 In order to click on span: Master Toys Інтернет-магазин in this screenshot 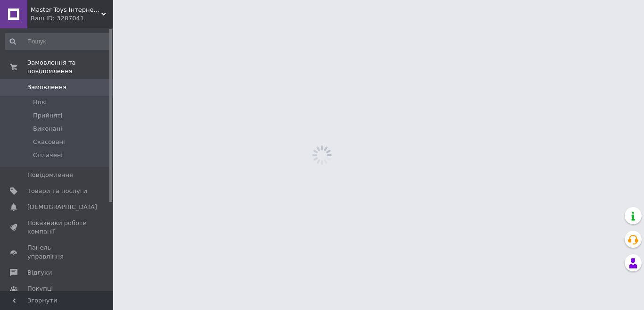, I will do `click(66, 10)`.